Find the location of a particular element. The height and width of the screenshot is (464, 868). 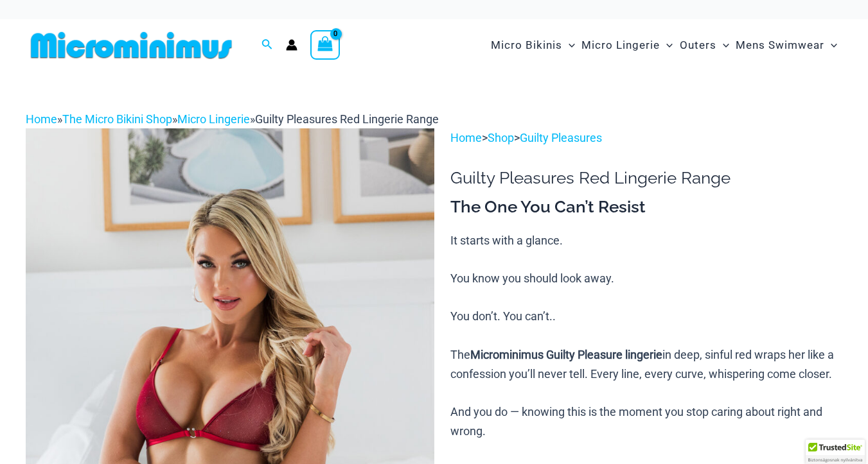

span: Micro Bikinis is located at coordinates (526, 45).